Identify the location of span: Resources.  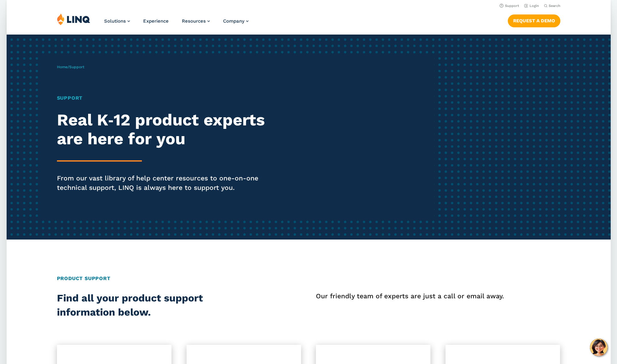
(194, 21).